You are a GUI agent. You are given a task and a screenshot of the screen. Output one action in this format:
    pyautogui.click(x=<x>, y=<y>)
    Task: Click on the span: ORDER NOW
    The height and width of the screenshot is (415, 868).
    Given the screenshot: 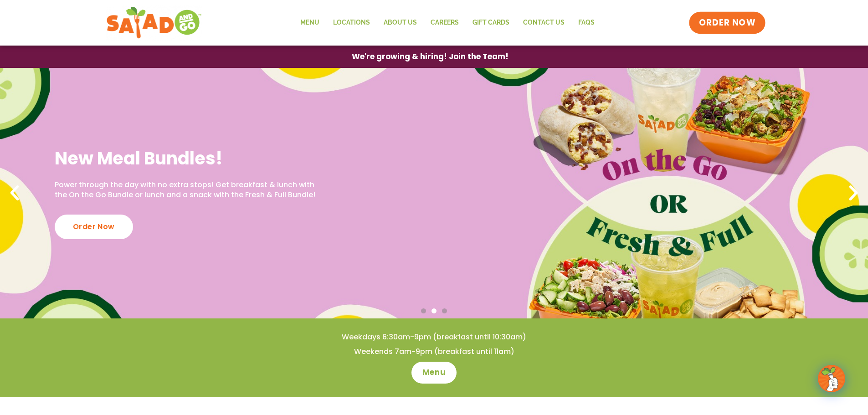 What is the action you would take?
    pyautogui.click(x=727, y=23)
    